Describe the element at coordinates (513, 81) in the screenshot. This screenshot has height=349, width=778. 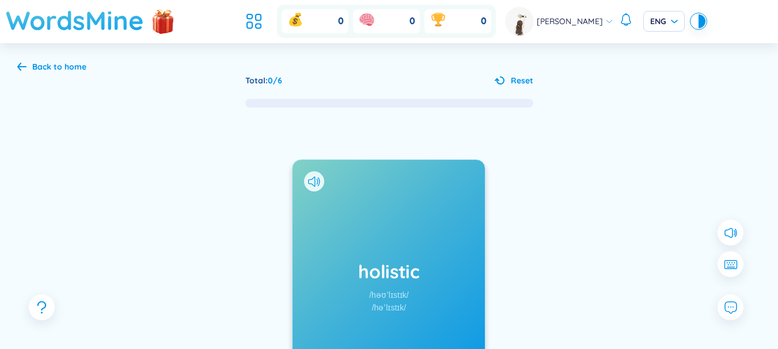
I see `button: Reset` at that location.